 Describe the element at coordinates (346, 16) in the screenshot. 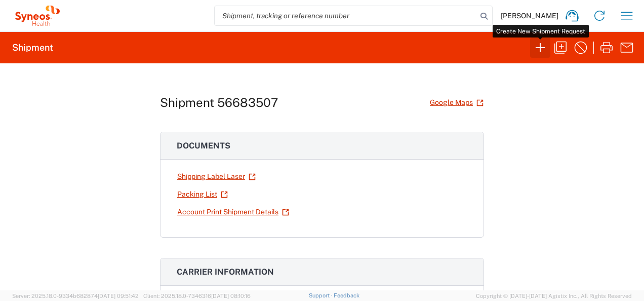

I see `input: Shipment, tracking or reference number` at that location.